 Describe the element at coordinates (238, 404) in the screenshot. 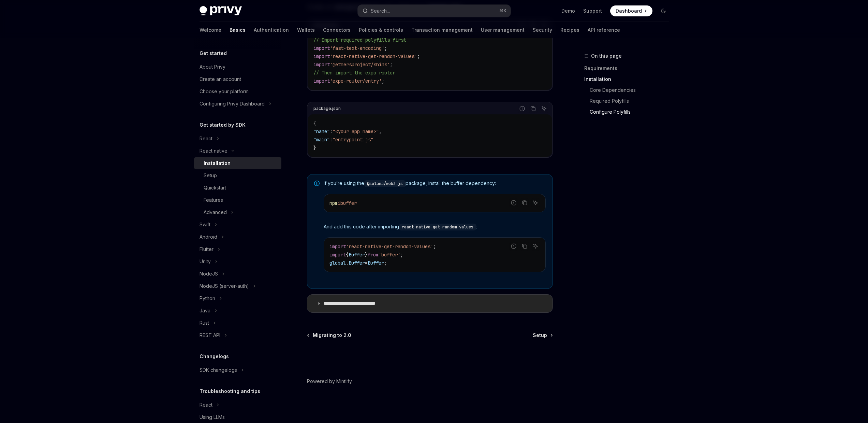

I see `button: Toggle React section` at that location.